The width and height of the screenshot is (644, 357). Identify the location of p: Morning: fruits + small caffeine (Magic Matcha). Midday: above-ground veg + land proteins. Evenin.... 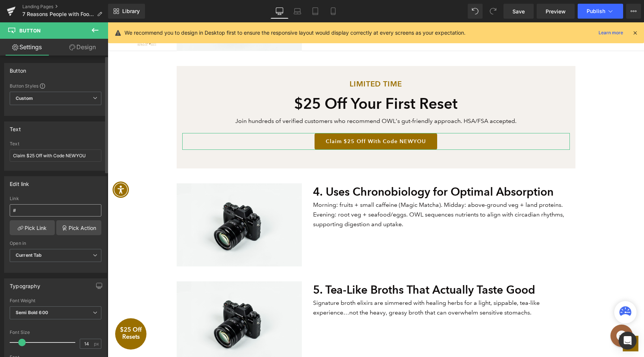
(336, 192).